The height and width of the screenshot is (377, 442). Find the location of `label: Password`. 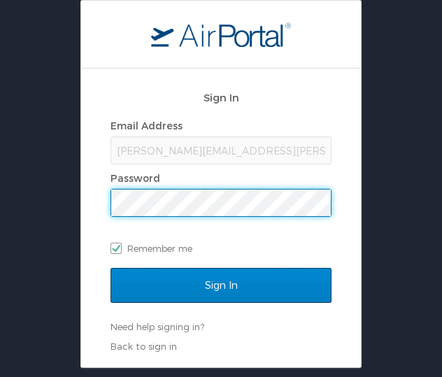

label: Password is located at coordinates (135, 178).